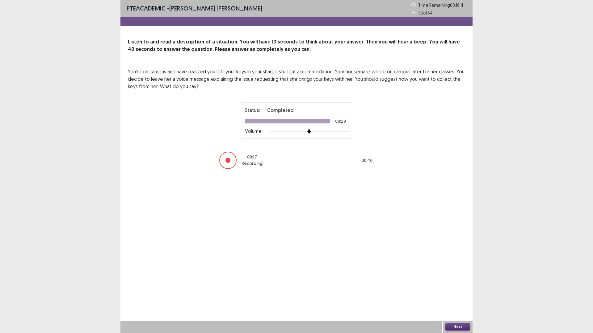 This screenshot has height=333, width=593. Describe the element at coordinates (296, 79) in the screenshot. I see `p: You're on campus and have realized you left your keys in your shared student accommodation. Your ...` at that location.